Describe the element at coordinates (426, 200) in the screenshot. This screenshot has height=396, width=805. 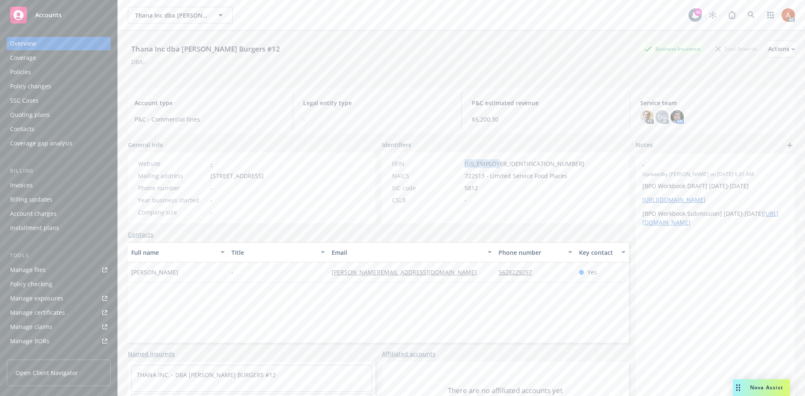
I see `div: CSLB` at that location.